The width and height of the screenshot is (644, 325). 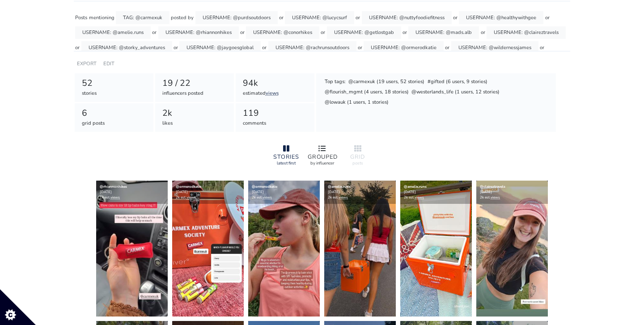 What do you see at coordinates (495, 48) in the screenshot?
I see `div: USERNAME: @wildernessjames` at bounding box center [495, 48].